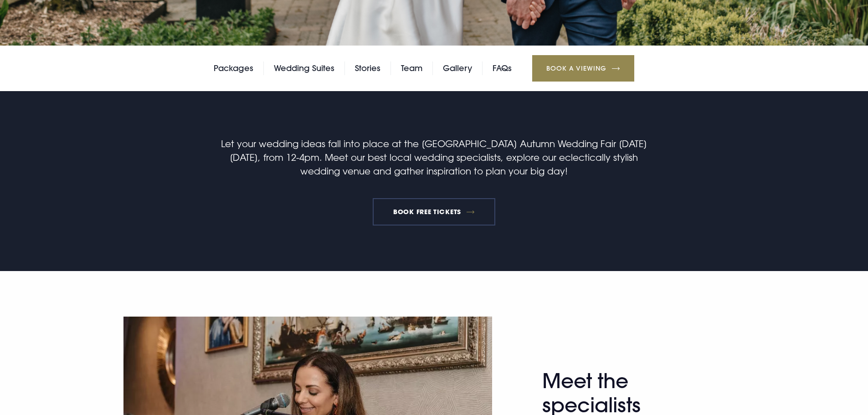 The width and height of the screenshot is (868, 415). Describe the element at coordinates (367, 69) in the screenshot. I see `a: Stories` at that location.